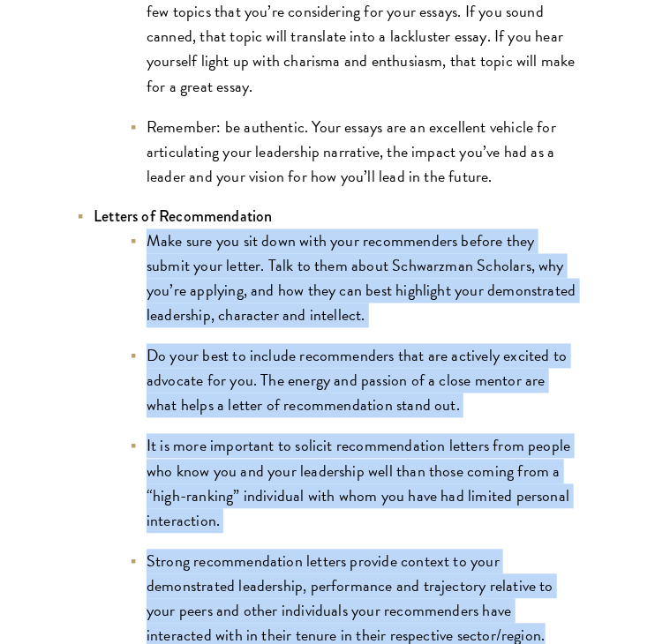 This screenshot has height=644, width=655. Describe the element at coordinates (355, 484) in the screenshot. I see `li: It is more important to solicit recommendation letters from people who know you and your leadersh...` at that location.